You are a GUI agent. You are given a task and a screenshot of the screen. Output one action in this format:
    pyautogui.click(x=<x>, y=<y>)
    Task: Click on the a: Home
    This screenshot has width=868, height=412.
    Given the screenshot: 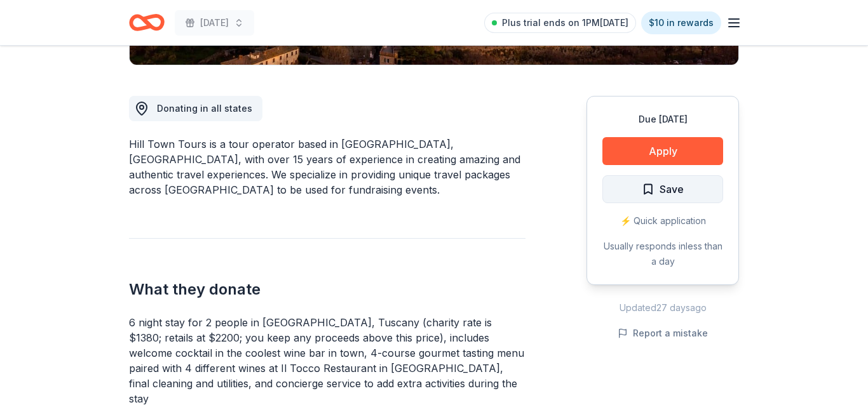 What is the action you would take?
    pyautogui.click(x=147, y=22)
    